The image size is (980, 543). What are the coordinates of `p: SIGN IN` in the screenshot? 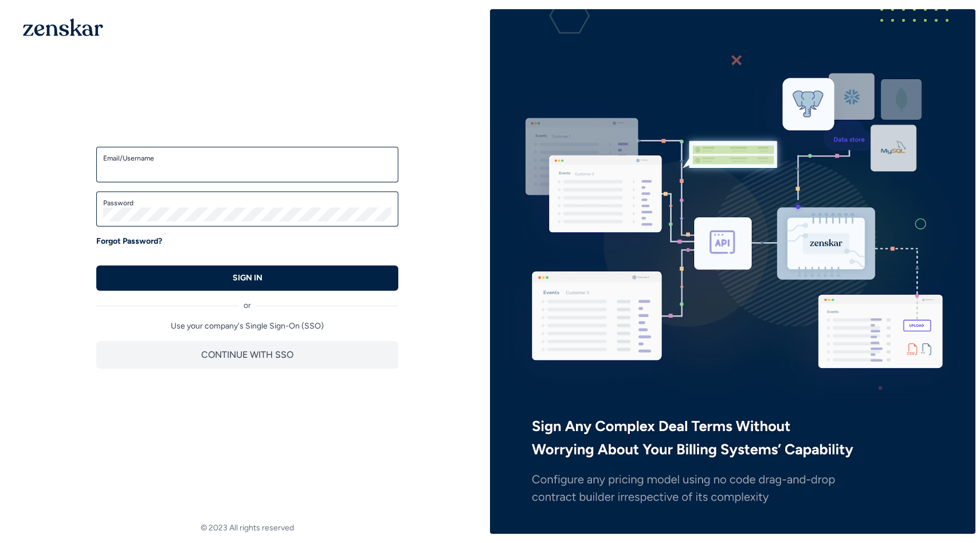 It's located at (248, 278).